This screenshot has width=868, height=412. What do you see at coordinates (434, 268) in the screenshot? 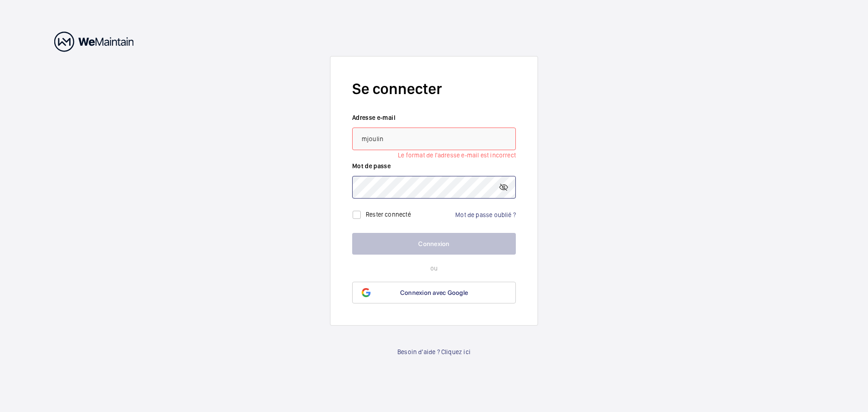
I see `p: ou` at bounding box center [434, 268].